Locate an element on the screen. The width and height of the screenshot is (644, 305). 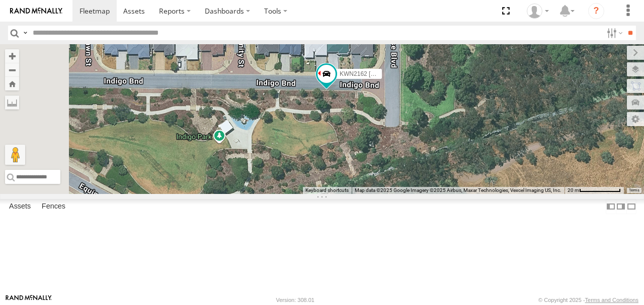
label: Dock Summary Table to the Left is located at coordinates (611, 206).